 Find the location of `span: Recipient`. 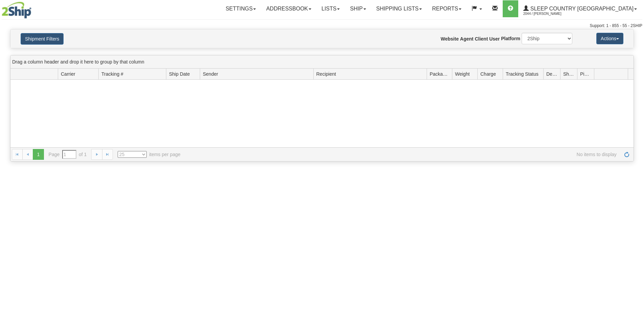

span: Recipient is located at coordinates (326, 74).